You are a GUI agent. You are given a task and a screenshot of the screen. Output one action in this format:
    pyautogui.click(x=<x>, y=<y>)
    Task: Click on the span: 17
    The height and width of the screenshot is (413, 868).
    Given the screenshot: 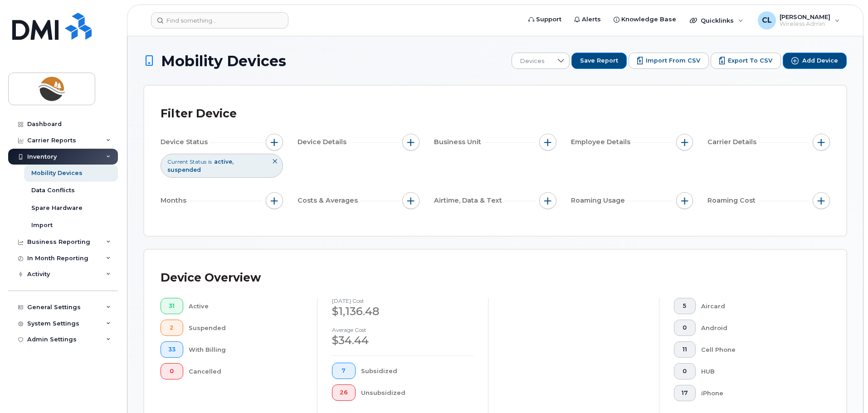 What is the action you would take?
    pyautogui.click(x=685, y=393)
    